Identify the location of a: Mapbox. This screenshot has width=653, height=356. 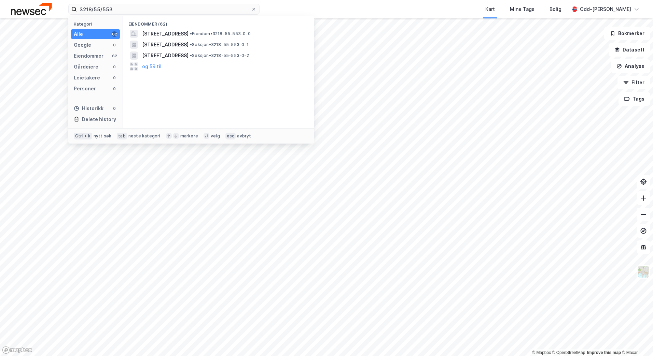
(541, 353).